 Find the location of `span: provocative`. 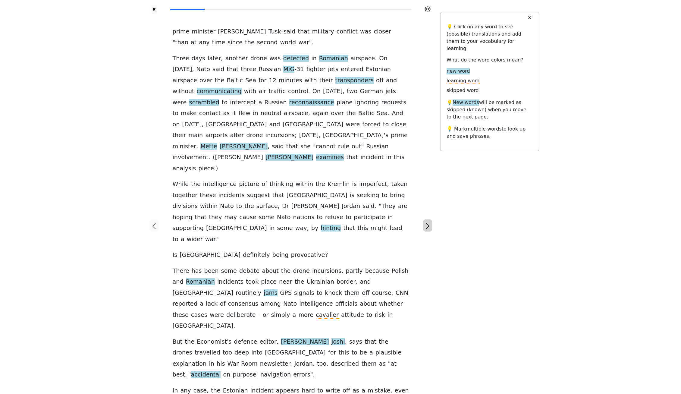

span: provocative is located at coordinates (308, 255).